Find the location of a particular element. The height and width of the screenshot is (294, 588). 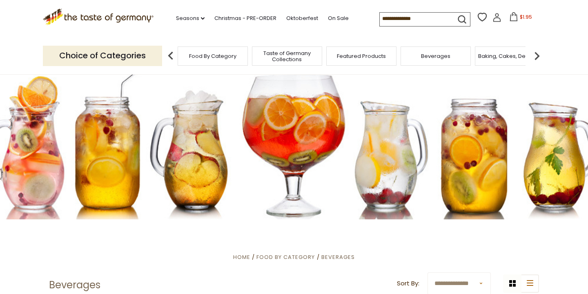

a: Oktoberfest is located at coordinates (302, 18).